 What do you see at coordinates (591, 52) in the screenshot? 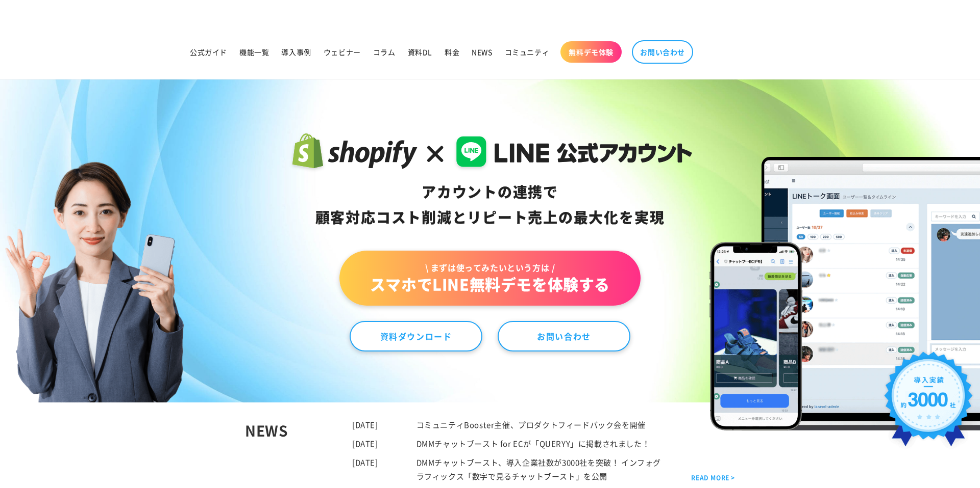
I see `span: 無料デモ体験` at bounding box center [591, 52].